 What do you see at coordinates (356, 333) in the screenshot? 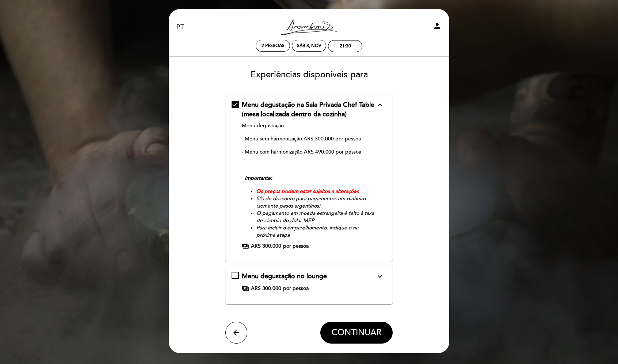
I see `button: CONTINUAR` at bounding box center [356, 333].